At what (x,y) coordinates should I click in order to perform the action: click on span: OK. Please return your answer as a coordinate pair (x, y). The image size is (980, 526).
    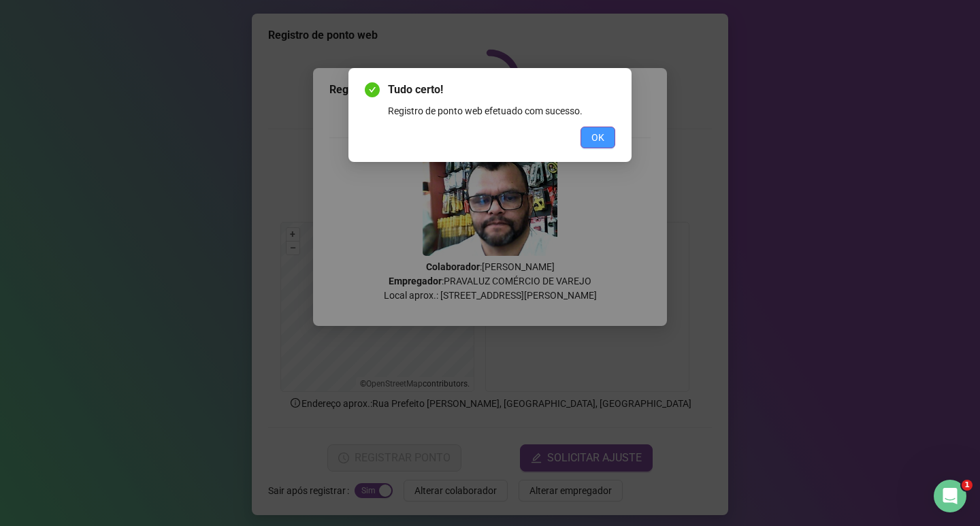
    Looking at the image, I should click on (597, 137).